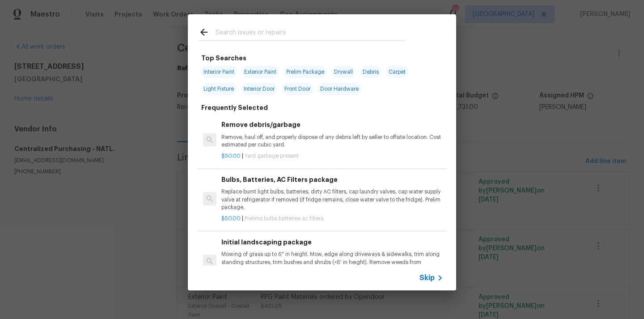 The height and width of the screenshot is (319, 644). Describe the element at coordinates (332, 262) in the screenshot. I see `p: Mowing of grass up to 6" in height. Mow, edge along driveways & sidewalks, trim along standing st...` at that location.